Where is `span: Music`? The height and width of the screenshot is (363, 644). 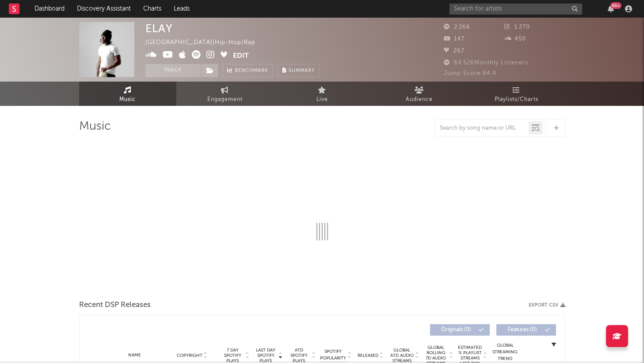
span: Music is located at coordinates (128, 99).